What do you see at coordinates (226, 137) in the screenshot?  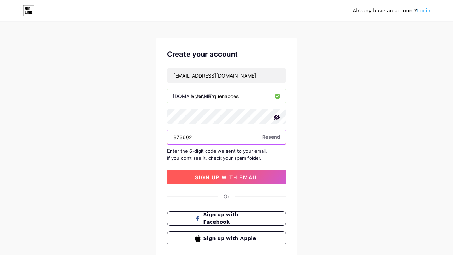 I see `input: Paste login code` at bounding box center [226, 137].